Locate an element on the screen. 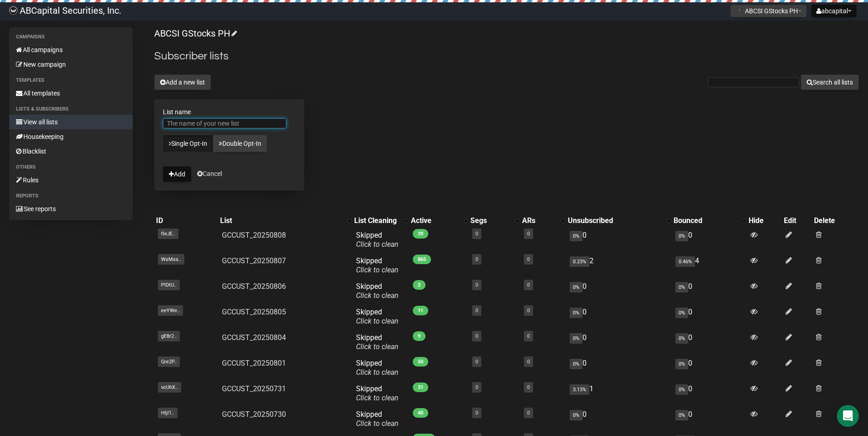 This screenshot has width=868, height=436. td: 2 is located at coordinates (619, 266).